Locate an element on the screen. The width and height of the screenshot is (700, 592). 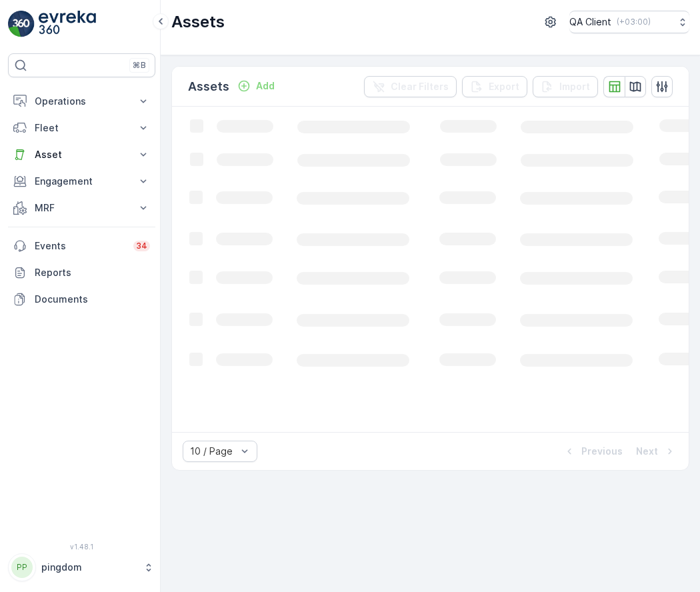
p: Import is located at coordinates (574, 87).